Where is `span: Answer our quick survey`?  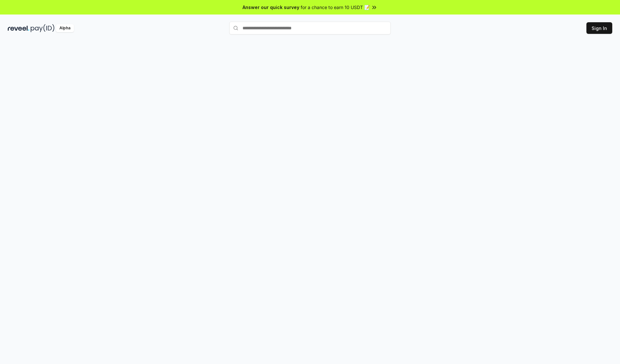 span: Answer our quick survey is located at coordinates (271, 7).